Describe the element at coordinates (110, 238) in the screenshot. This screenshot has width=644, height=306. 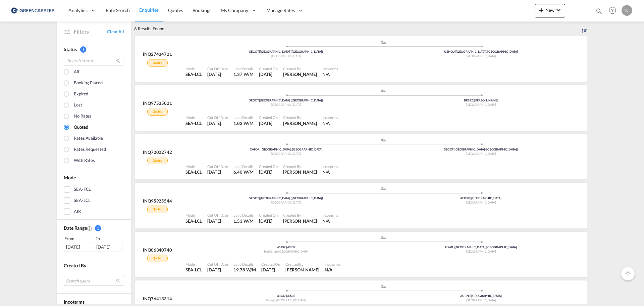
I see `div: To` at that location.